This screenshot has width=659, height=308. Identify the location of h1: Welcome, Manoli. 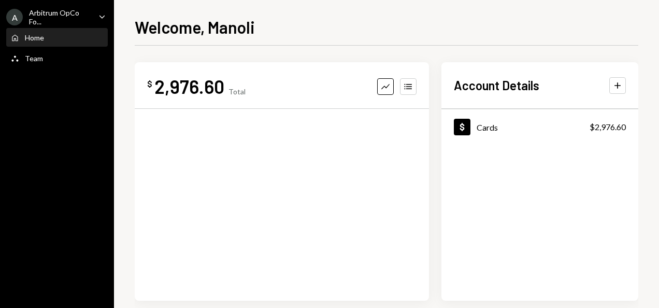
(195, 27).